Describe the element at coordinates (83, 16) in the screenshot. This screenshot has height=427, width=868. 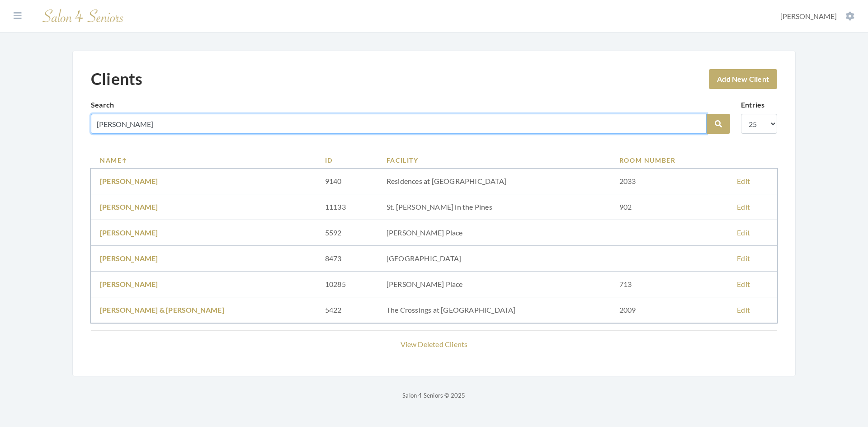
I see `img: Salon 4 Seniors` at that location.